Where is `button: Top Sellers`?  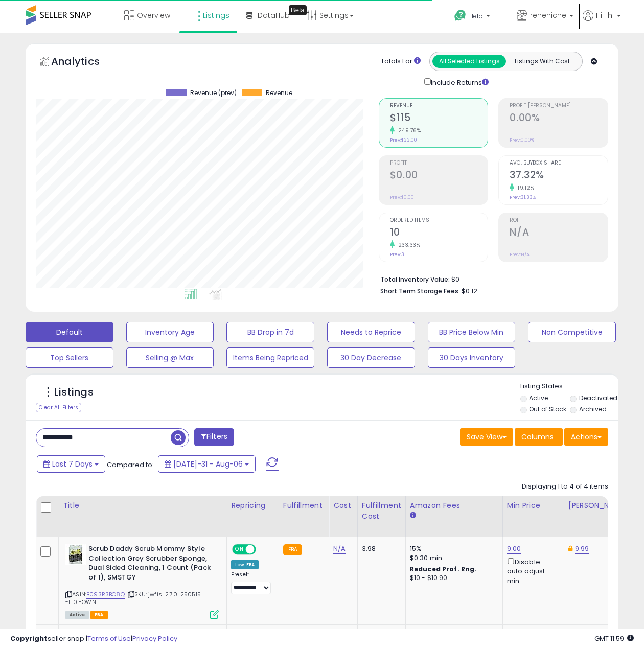 button: Top Sellers is located at coordinates (70, 358).